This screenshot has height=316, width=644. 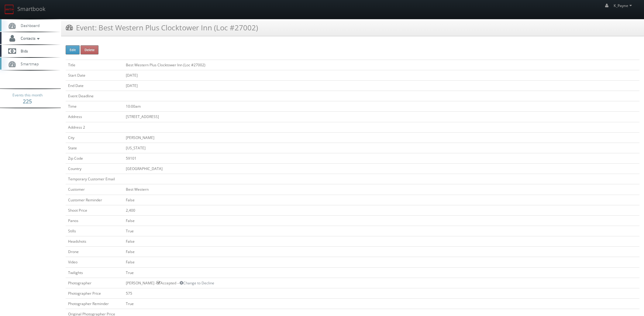 What do you see at coordinates (95, 127) in the screenshot?
I see `td: Address 2` at bounding box center [95, 127].